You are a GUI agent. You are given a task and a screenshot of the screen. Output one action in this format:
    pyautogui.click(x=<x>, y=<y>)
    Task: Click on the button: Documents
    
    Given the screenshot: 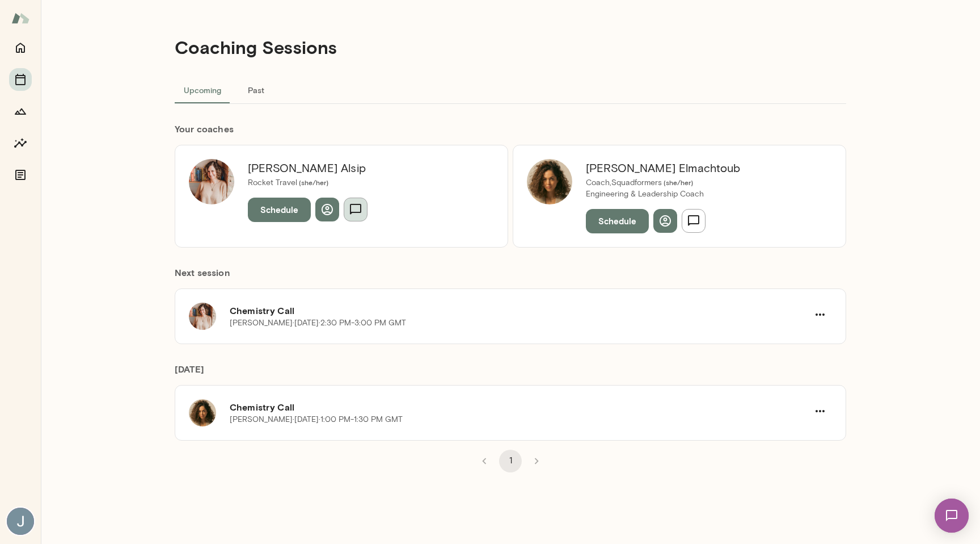 What is the action you would take?
    pyautogui.click(x=20, y=175)
    